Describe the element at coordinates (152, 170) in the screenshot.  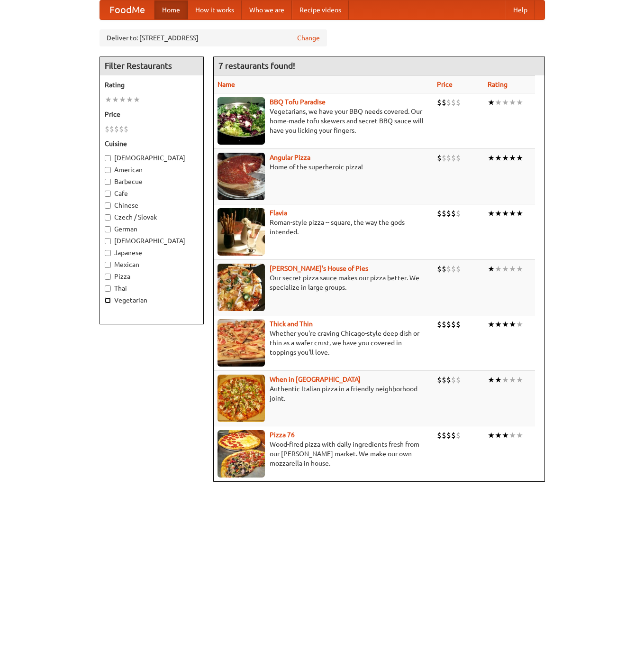
I see `label: American` at that location.